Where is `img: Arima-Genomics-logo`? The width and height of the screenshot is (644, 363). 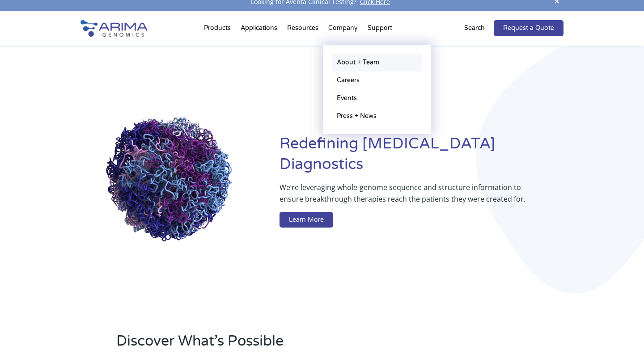 img: Arima-Genomics-logo is located at coordinates (114, 28).